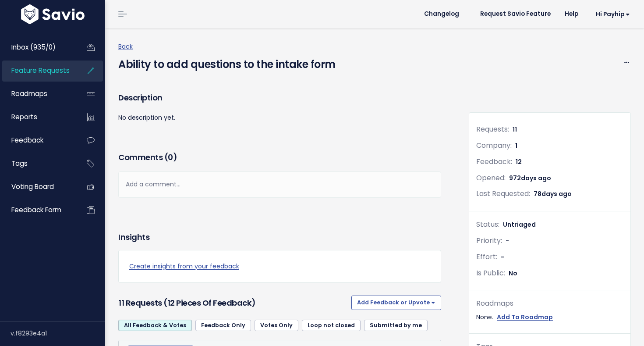  What do you see at coordinates (530, 178) in the screenshot?
I see `span: 972` at bounding box center [530, 178].